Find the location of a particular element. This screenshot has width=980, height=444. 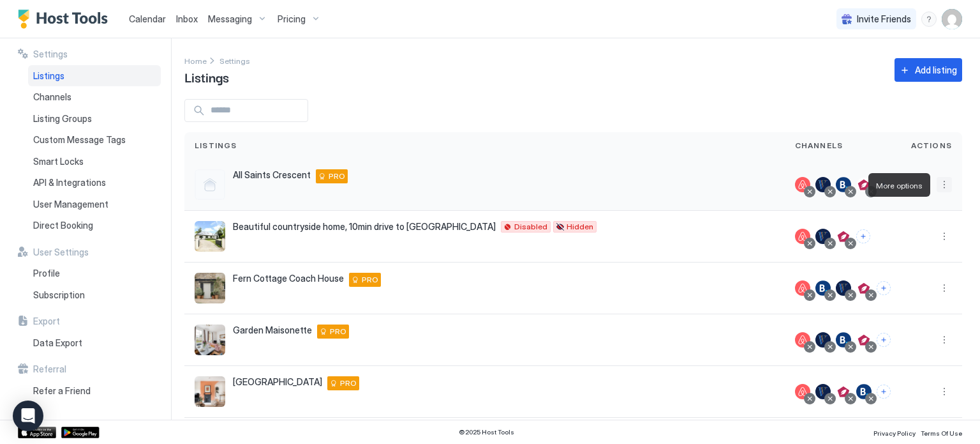

a: Home is located at coordinates (195, 60).